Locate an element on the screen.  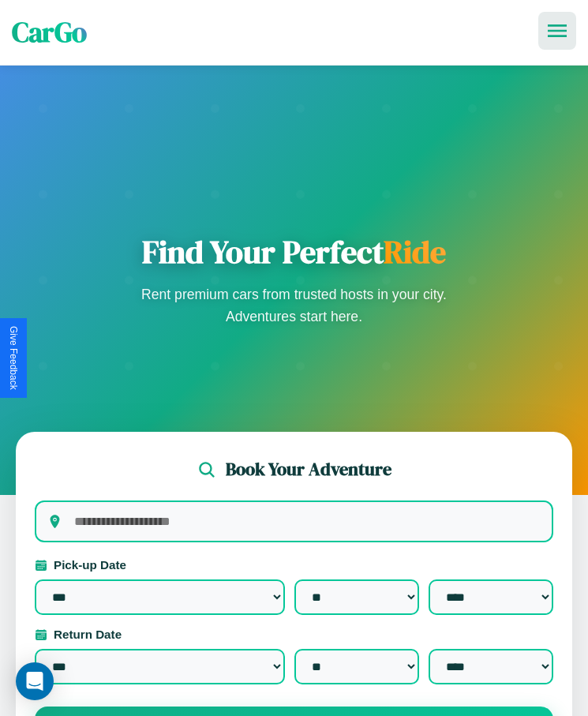
h2: Book Your Adventure is located at coordinates (308, 469).